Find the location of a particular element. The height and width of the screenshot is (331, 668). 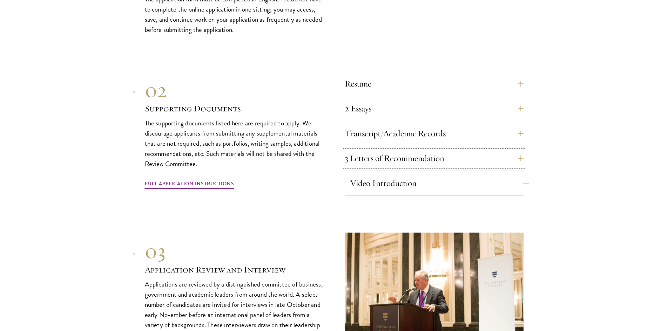

h3: Supporting Documents is located at coordinates (234, 109).